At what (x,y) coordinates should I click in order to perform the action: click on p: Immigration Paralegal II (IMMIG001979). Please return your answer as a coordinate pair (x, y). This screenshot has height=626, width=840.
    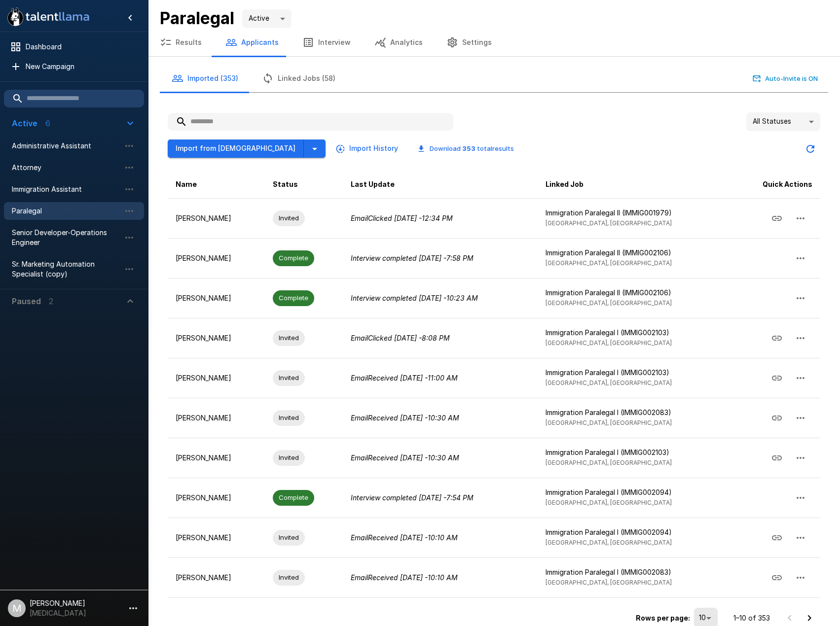
    Looking at the image, I should click on (635, 213).